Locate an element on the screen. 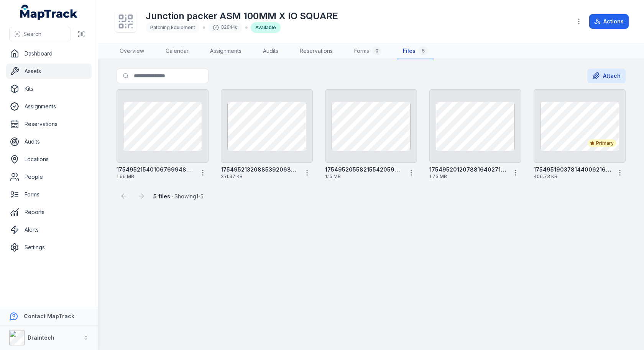 This screenshot has height=350, width=644. span: 406.73 KB is located at coordinates (572, 177).